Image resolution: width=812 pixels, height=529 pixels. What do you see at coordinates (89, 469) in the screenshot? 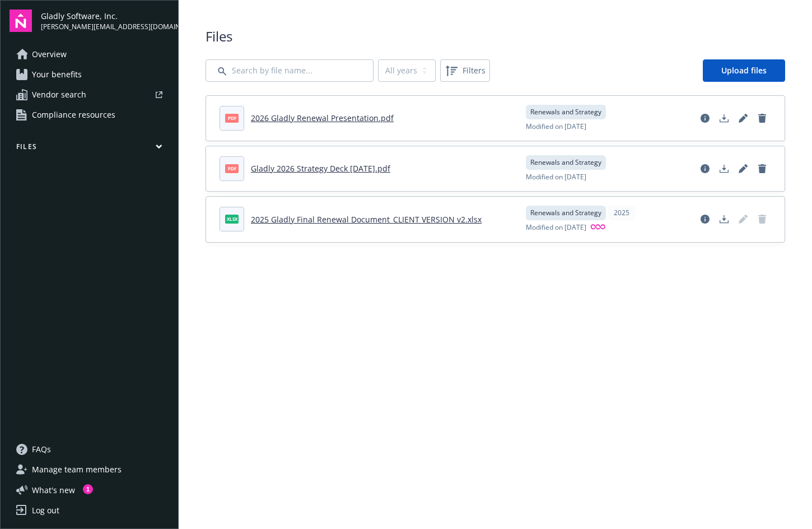
I see `a: Manage team members` at bounding box center [89, 469].